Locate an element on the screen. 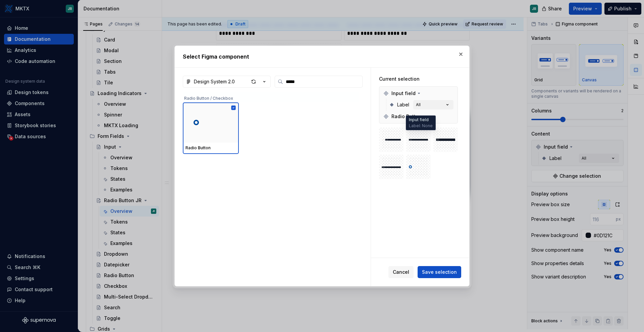  button: Cancel is located at coordinates (401, 273).